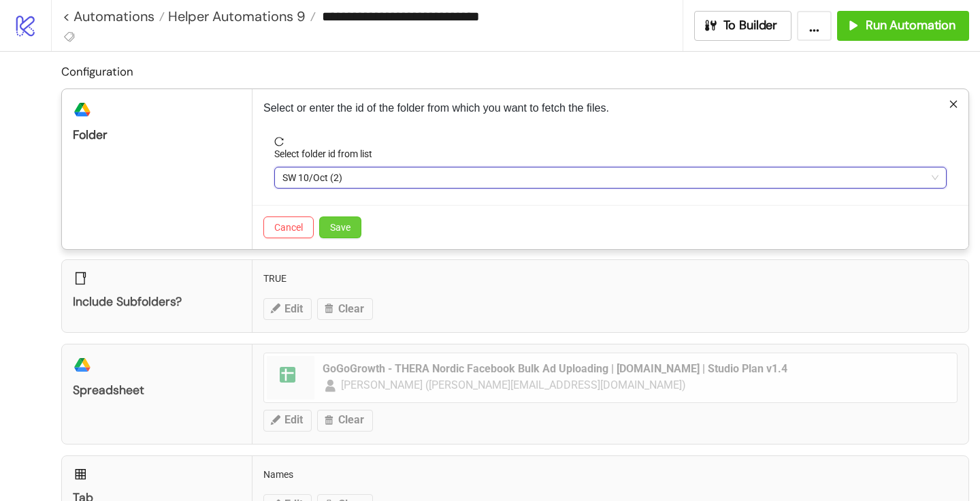 The height and width of the screenshot is (501, 980). What do you see at coordinates (515, 72) in the screenshot?
I see `h2: Configuration` at bounding box center [515, 72].